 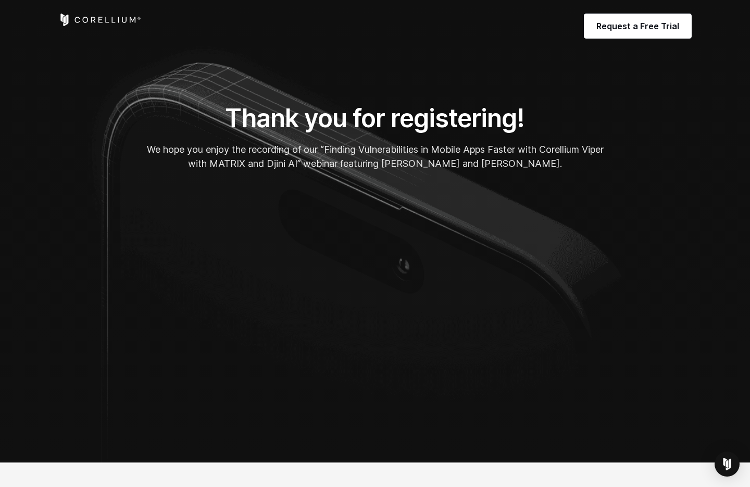 What do you see at coordinates (727, 464) in the screenshot?
I see `div: Open Intercom Messenger` at bounding box center [727, 464].